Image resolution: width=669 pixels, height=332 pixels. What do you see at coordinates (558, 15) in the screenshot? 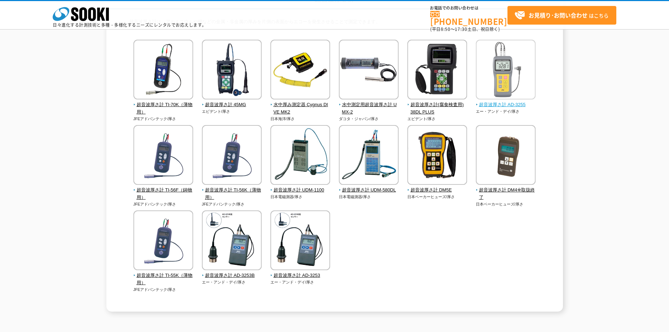
I see `strong: お見積り･お問い合わせ` at bounding box center [558, 15].